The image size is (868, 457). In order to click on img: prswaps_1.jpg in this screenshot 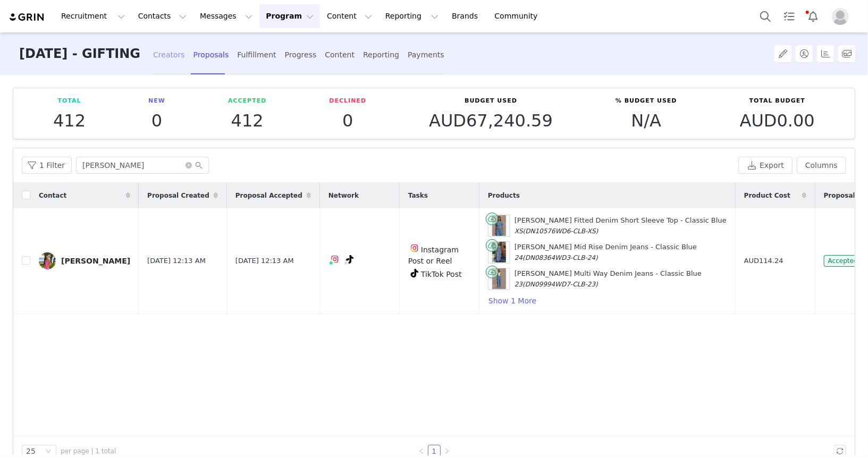, I will do `click(499, 252)`.